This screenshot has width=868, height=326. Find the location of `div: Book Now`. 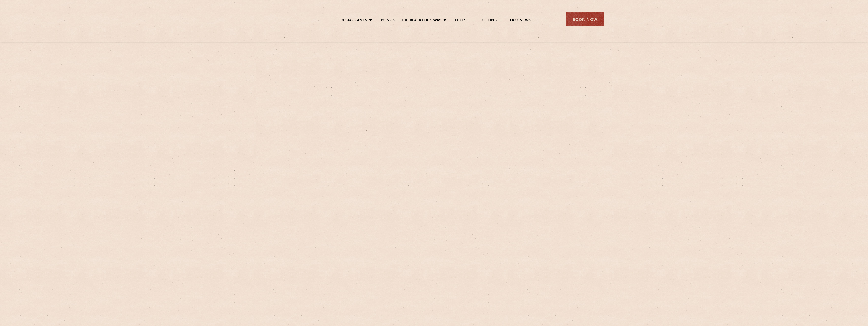

div: Book Now is located at coordinates (585, 20).